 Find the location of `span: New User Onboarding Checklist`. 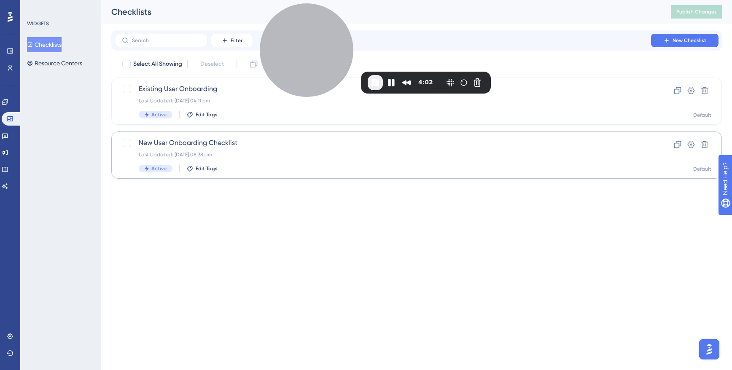

span: New User Onboarding Checklist is located at coordinates (383, 143).